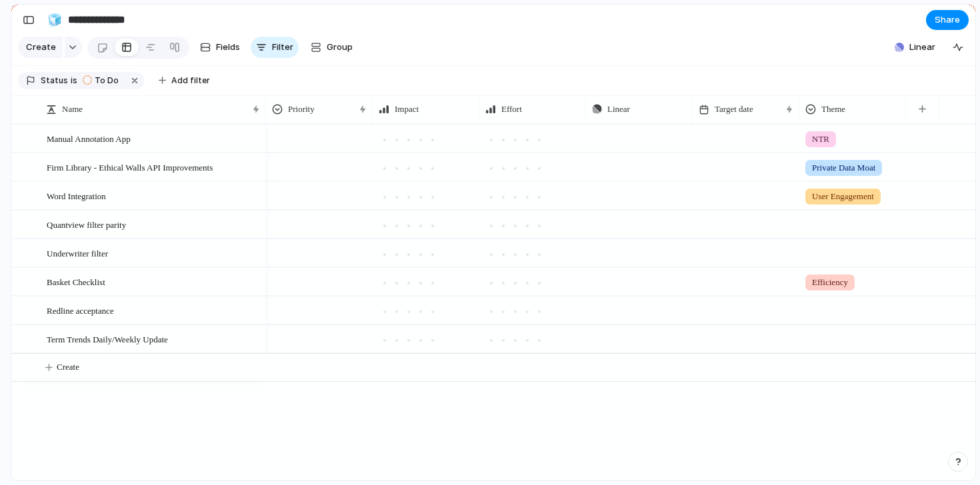 This screenshot has height=485, width=980. What do you see at coordinates (89, 138) in the screenshot?
I see `span: Manual Annotation App` at bounding box center [89, 138].